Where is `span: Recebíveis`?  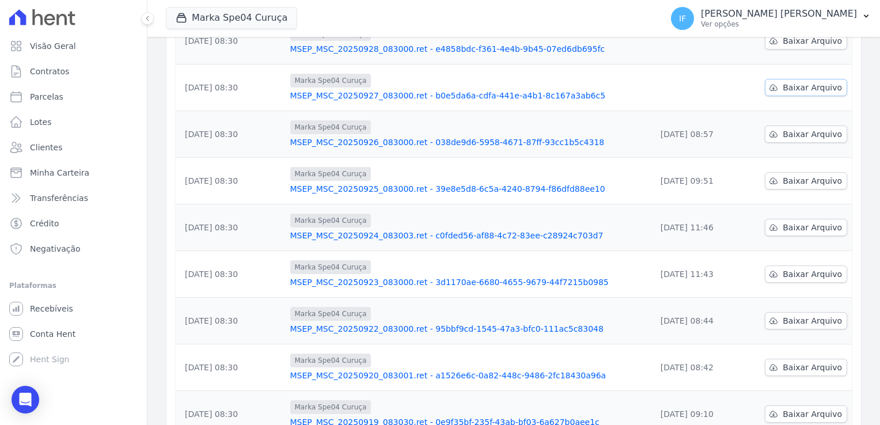 span: Recebíveis is located at coordinates (51, 309).